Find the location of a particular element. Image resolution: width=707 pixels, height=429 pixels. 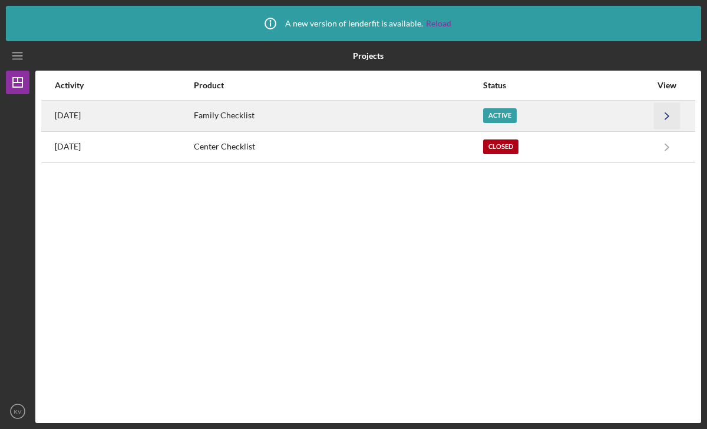

div: Active is located at coordinates (499, 115).